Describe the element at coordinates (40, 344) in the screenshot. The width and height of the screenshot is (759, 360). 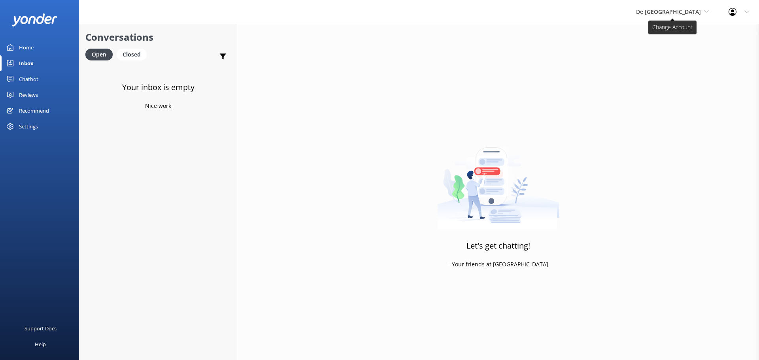
I see `div: Help` at that location.